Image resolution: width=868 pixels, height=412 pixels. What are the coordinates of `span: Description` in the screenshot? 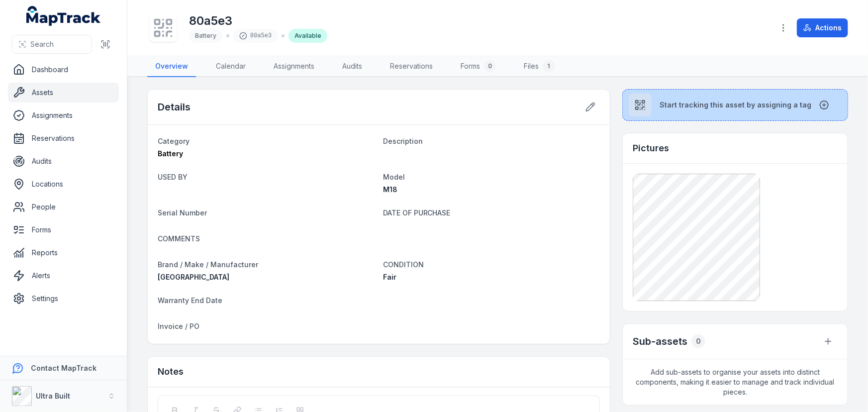 It's located at (403, 141).